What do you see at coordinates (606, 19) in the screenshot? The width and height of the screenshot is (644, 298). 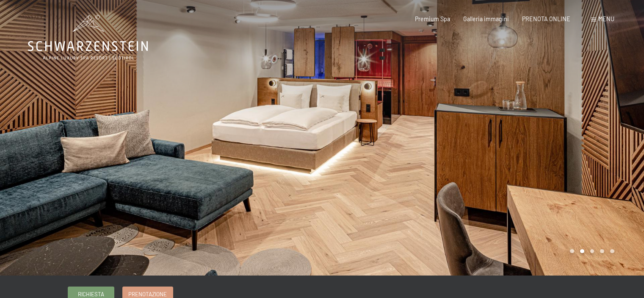 I see `span: Menu` at bounding box center [606, 19].